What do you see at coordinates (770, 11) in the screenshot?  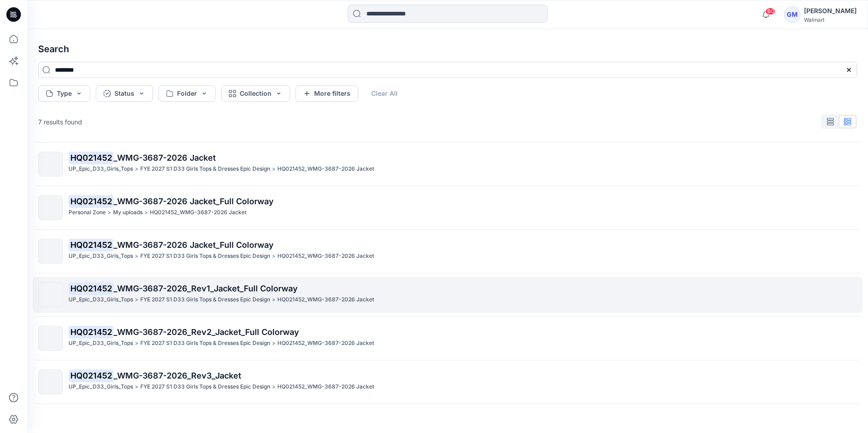 I see `span: 60` at bounding box center [770, 11].